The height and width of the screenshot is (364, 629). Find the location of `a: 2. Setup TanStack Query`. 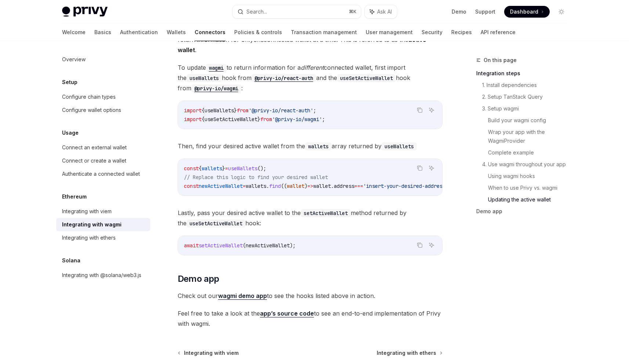

a: 2. Setup TanStack Query is located at coordinates (528, 97).